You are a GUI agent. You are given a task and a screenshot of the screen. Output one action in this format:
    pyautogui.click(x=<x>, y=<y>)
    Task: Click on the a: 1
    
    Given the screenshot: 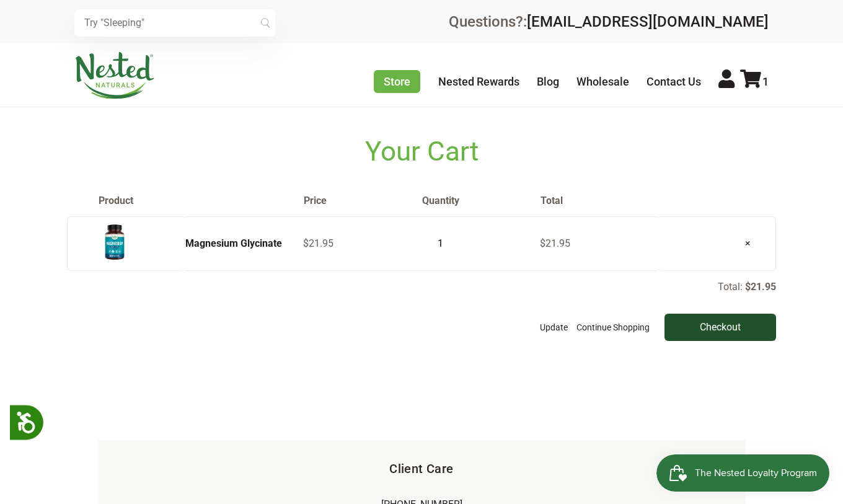 What is the action you would take?
    pyautogui.click(x=755, y=81)
    